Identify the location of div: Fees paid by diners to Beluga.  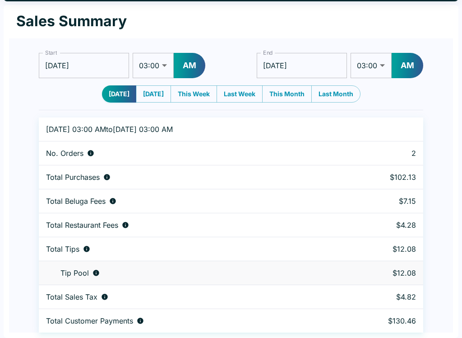
(186, 201).